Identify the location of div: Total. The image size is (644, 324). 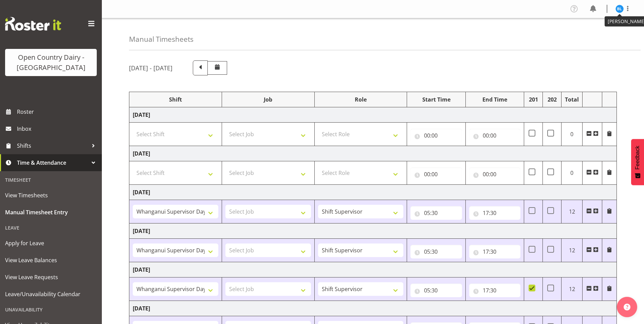
(571, 99).